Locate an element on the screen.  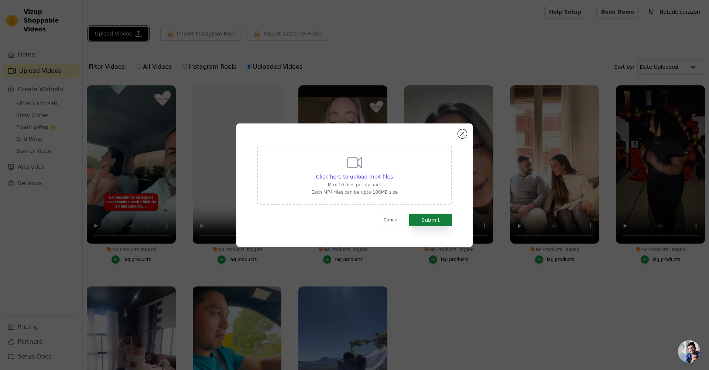
div: Ouvrir le chat is located at coordinates (689, 351).